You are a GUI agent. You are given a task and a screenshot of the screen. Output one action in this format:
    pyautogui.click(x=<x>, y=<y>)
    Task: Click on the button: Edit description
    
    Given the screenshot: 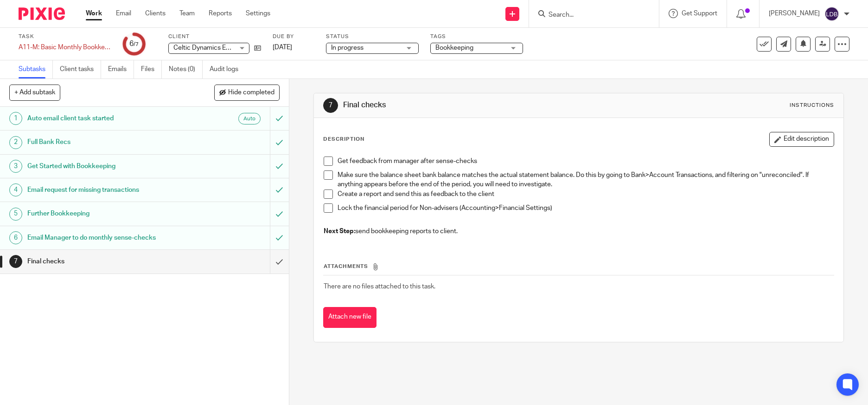 What is the action you would take?
    pyautogui.click(x=802, y=139)
    